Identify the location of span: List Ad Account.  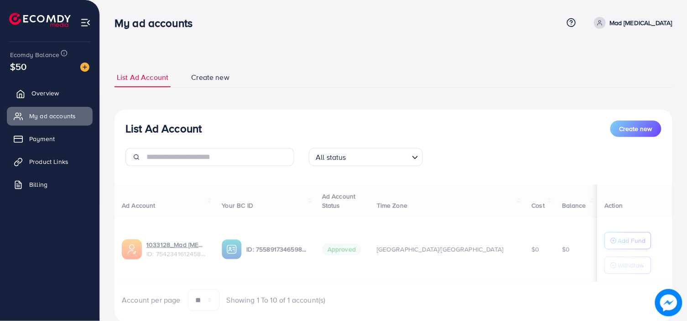
(142, 77).